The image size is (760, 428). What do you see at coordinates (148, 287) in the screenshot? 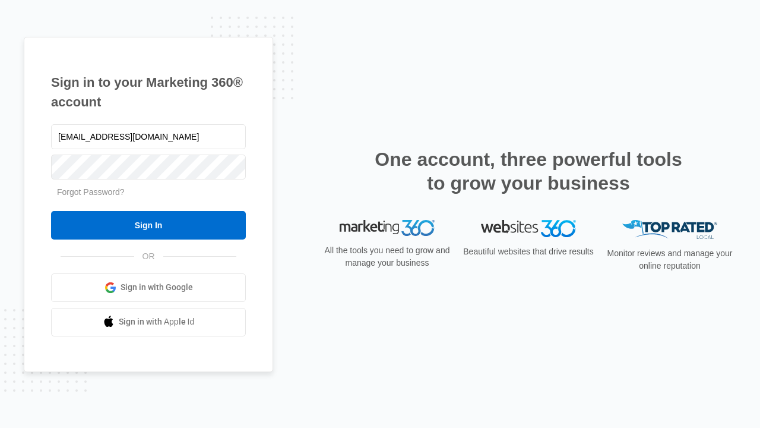
I see `a: Sign in with Google` at bounding box center [148, 287].